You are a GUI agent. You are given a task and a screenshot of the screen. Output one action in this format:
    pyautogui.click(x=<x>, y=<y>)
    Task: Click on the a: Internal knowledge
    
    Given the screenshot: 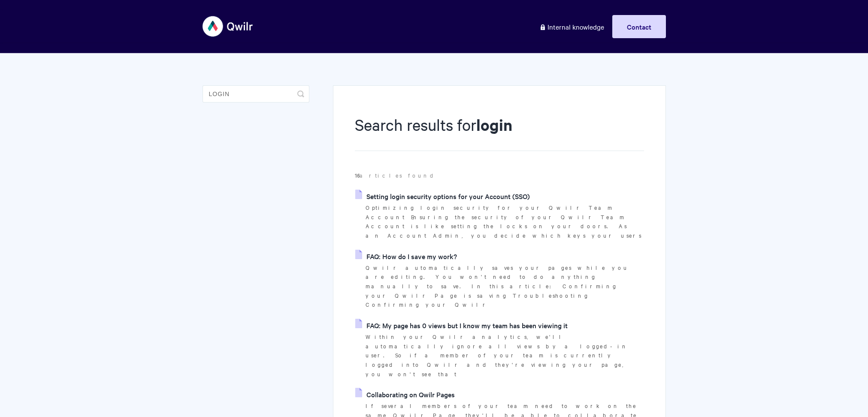 What is the action you would take?
    pyautogui.click(x=572, y=27)
    